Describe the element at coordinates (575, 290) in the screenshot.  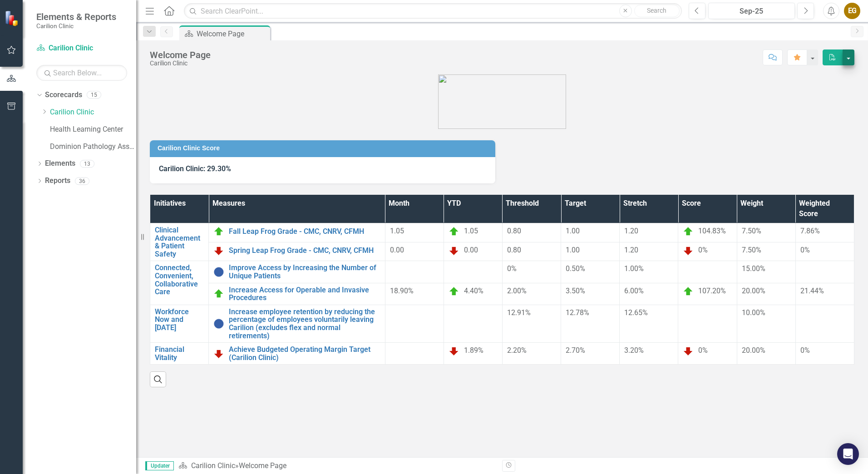
I see `span: 3.50%` at that location.